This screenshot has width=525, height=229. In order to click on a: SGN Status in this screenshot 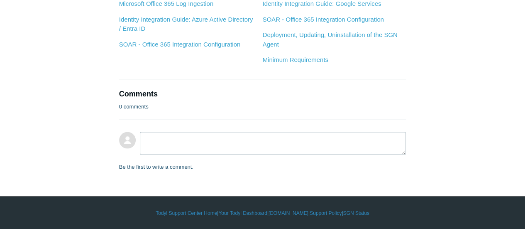, I will do `click(356, 212)`.